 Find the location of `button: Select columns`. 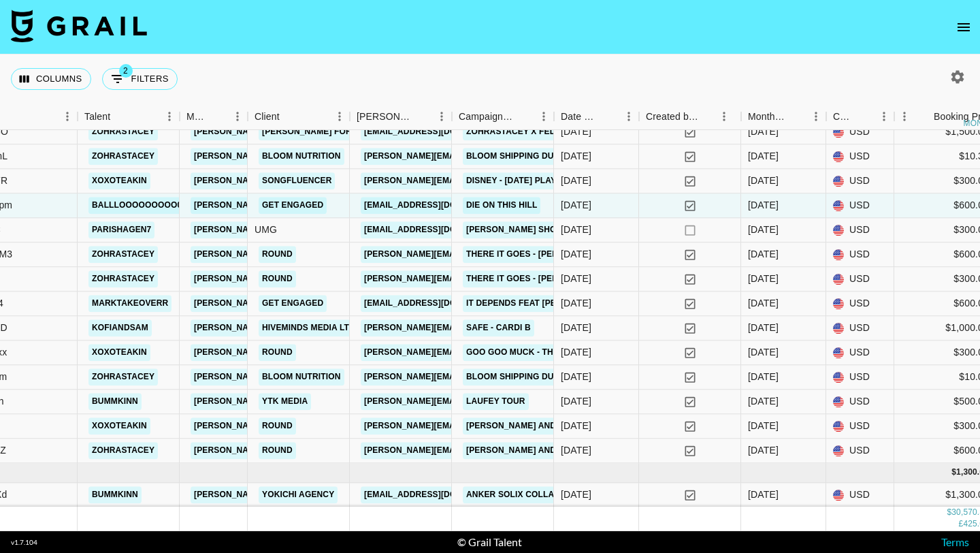

button: Select columns is located at coordinates (51, 79).